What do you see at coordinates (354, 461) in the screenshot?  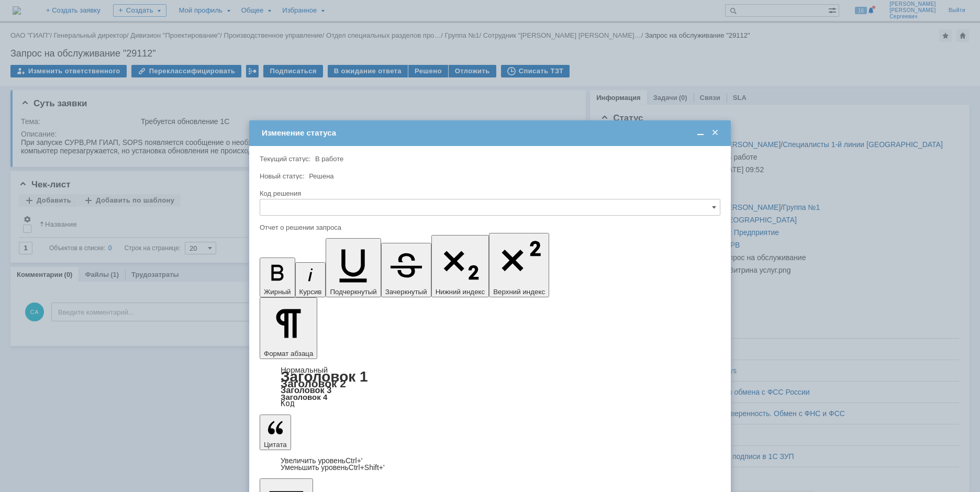 I see `span: Ctrl+'` at bounding box center [354, 461].